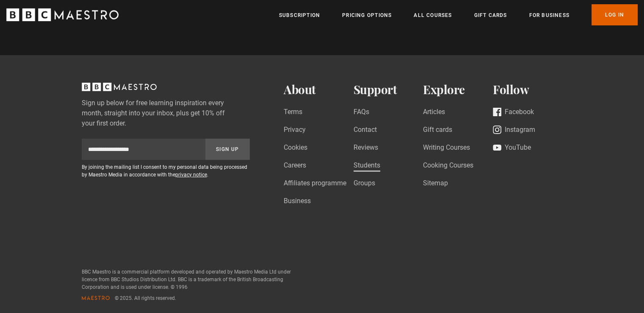 The height and width of the screenshot is (313, 644). I want to click on svg: BBC Maestro, so click(62, 15).